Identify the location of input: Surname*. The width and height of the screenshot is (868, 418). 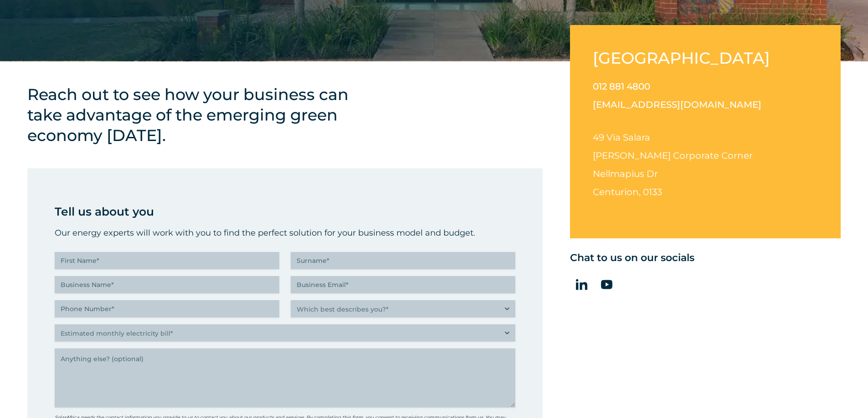
(403, 261).